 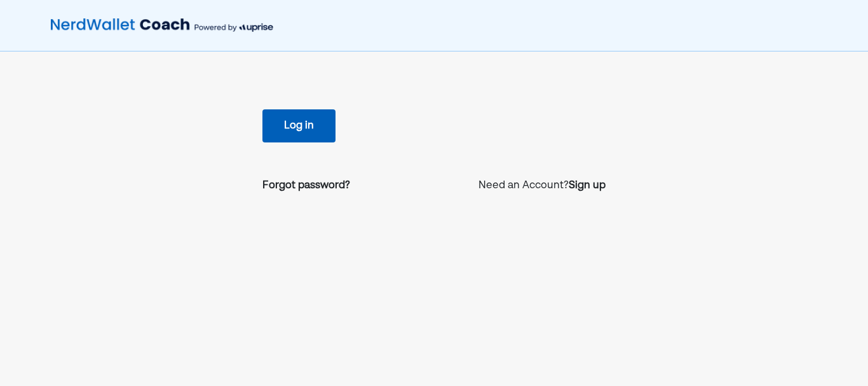 I want to click on a: Forgot password?, so click(x=306, y=185).